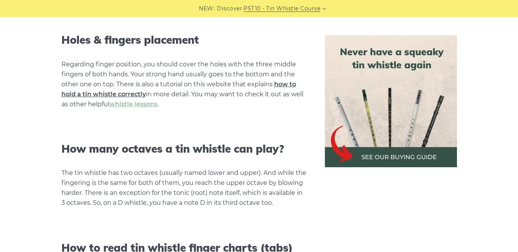 This screenshot has height=252, width=518. I want to click on span: NEW:, so click(207, 8).